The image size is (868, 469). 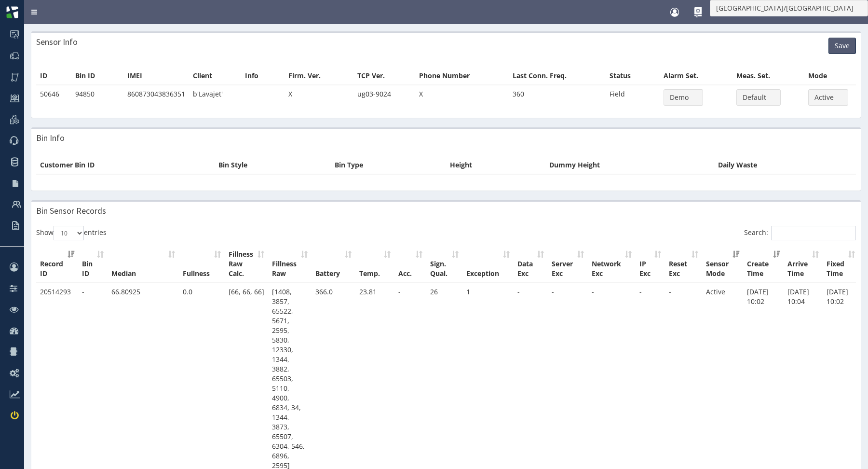 I want to click on th: Temp.: activate to sort column ascending, so click(x=375, y=264).